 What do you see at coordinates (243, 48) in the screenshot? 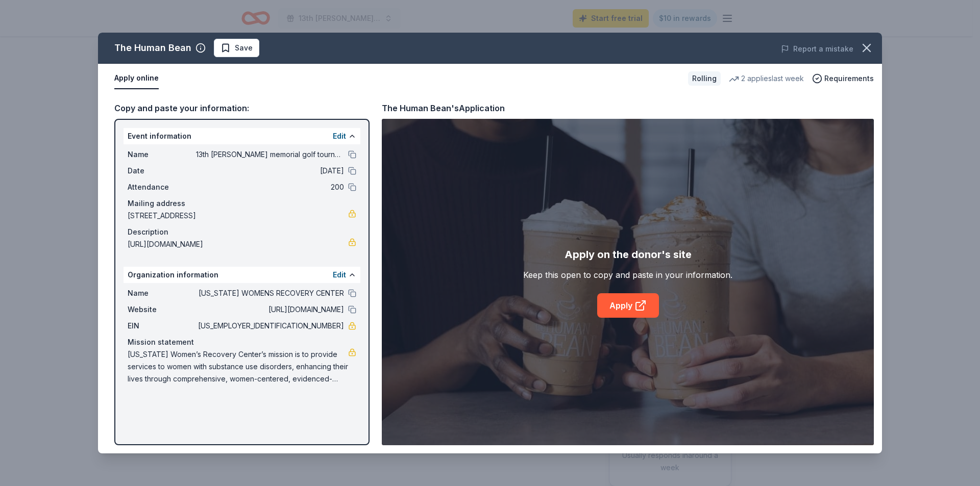
I see `span: Save` at bounding box center [243, 48].